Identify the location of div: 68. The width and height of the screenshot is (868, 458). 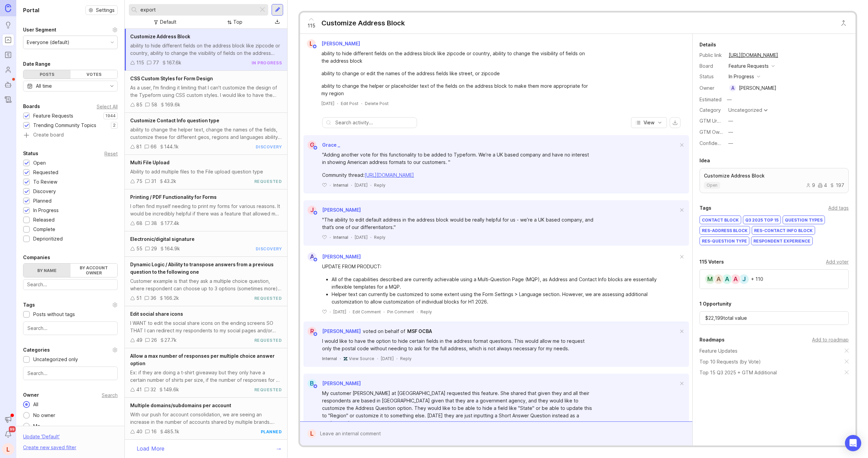
(139, 223).